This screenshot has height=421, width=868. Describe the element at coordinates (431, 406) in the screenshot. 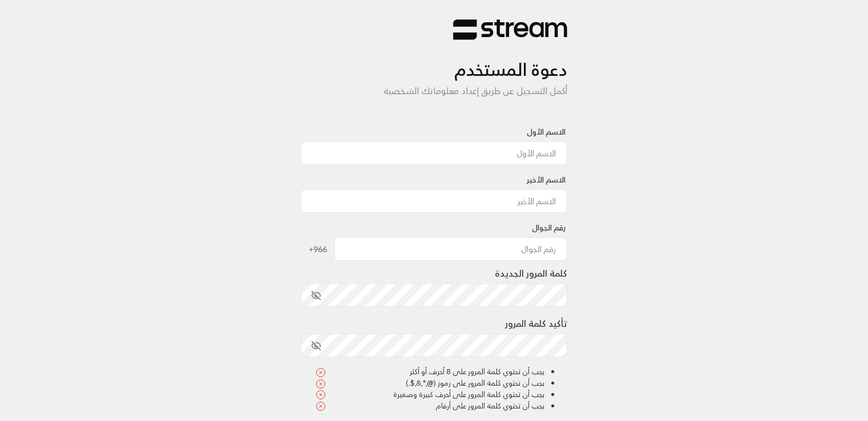

I see `div: يجب أن تحتوي كلمة المرور على أرقام` at that location.